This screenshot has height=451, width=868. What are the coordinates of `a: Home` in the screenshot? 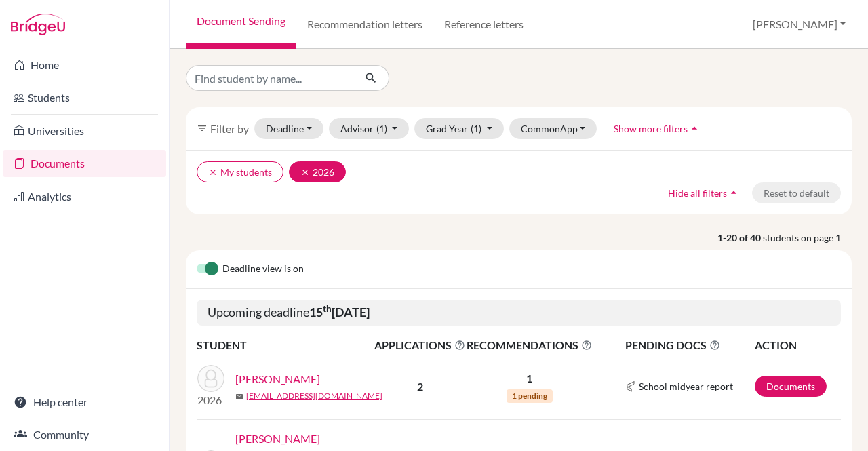 It's located at (84, 65).